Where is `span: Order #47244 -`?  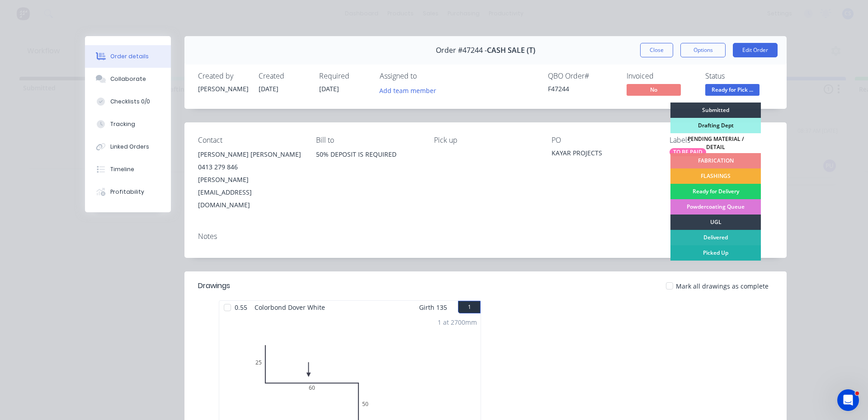 span: Order #47244 - is located at coordinates (461, 50).